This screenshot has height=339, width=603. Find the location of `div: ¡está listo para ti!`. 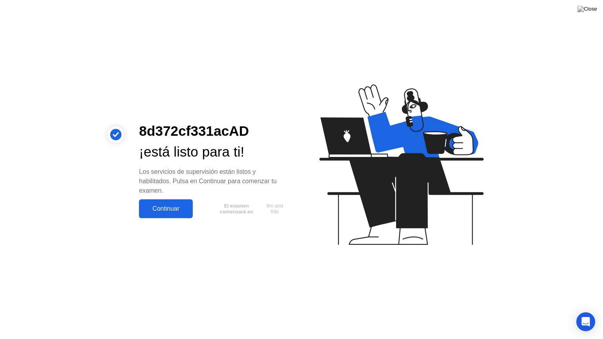

div: ¡está listo para ti! is located at coordinates (214, 152).